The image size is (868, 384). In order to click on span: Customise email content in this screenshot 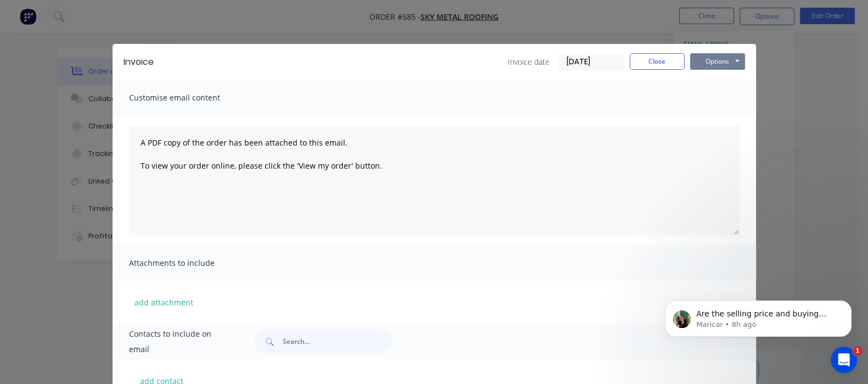, I will do `click(189, 98)`.